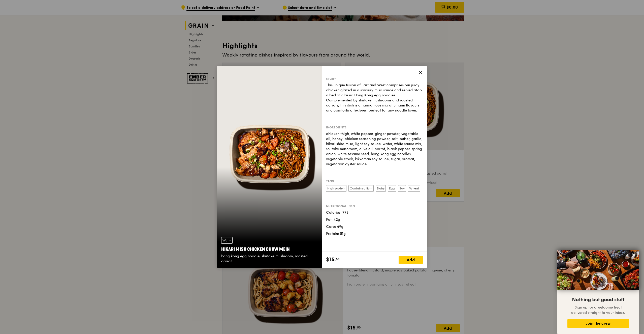 This screenshot has height=334, width=644. Describe the element at coordinates (634, 255) in the screenshot. I see `button: Close` at that location.